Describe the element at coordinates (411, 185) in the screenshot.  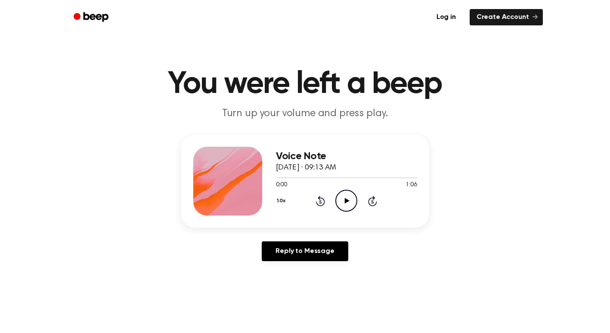
I see `span: 1:06` at that location.